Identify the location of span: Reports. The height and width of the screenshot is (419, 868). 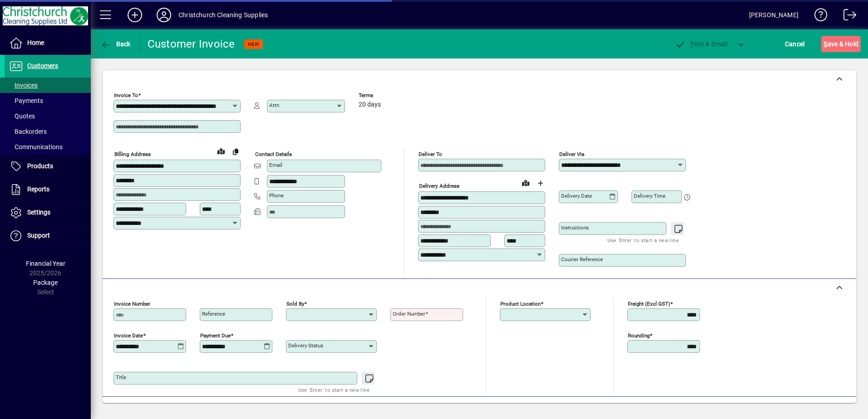
(38, 189).